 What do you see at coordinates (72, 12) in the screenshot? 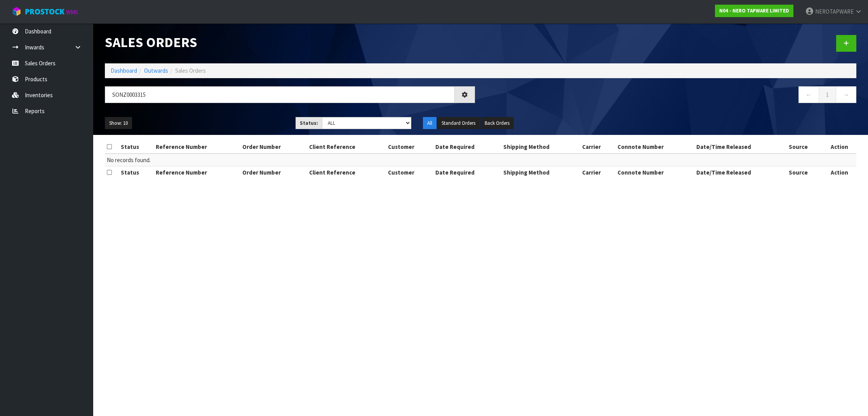
I see `small: WMS` at bounding box center [72, 12].